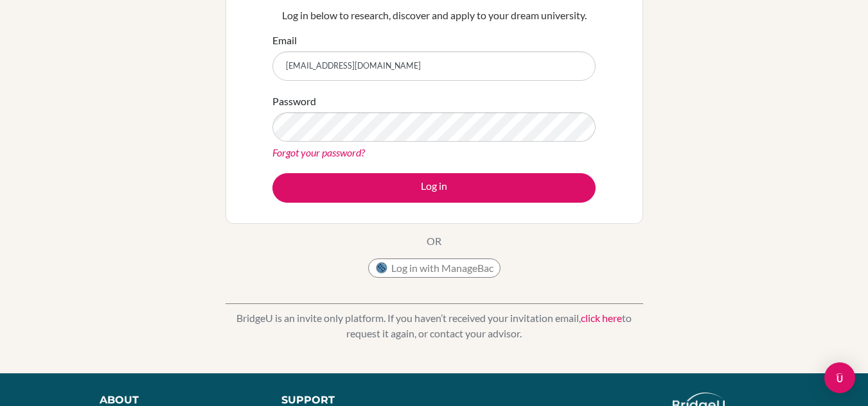 The height and width of the screenshot is (406, 868). I want to click on label: Email, so click(285, 40).